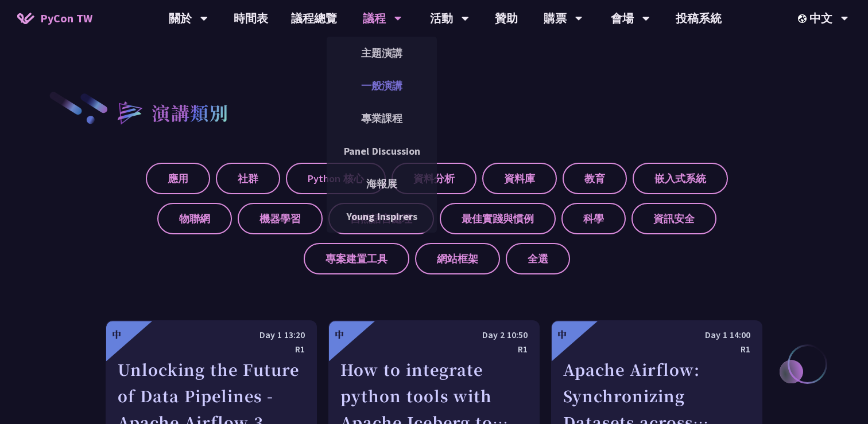 Image resolution: width=868 pixels, height=424 pixels. What do you see at coordinates (674, 218) in the screenshot?
I see `label: 資訊安全` at bounding box center [674, 218].